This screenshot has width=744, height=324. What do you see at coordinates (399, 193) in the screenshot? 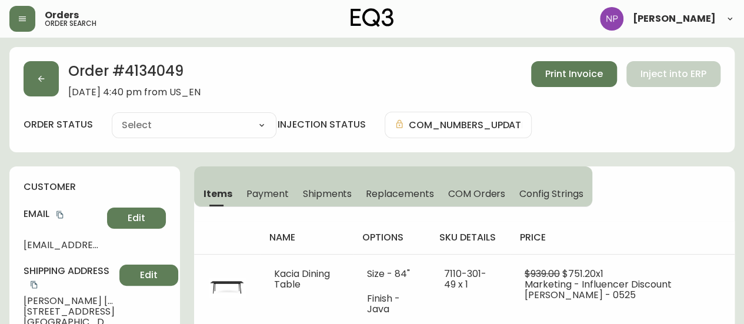
I see `span: Replacements` at bounding box center [399, 193].